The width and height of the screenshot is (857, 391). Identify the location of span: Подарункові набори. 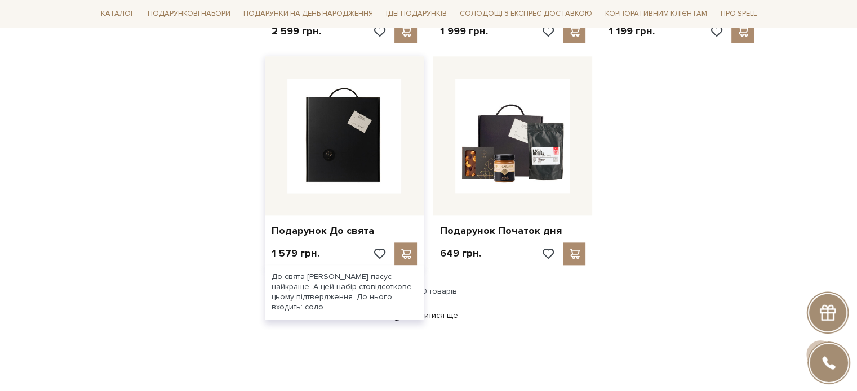
(189, 14).